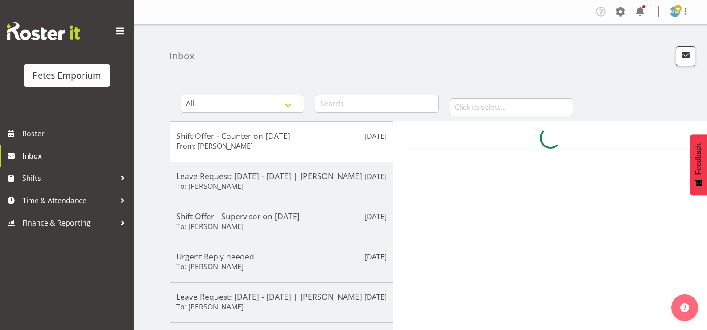 The height and width of the screenshot is (330, 707). Describe the element at coordinates (69, 178) in the screenshot. I see `span: Shifts` at that location.